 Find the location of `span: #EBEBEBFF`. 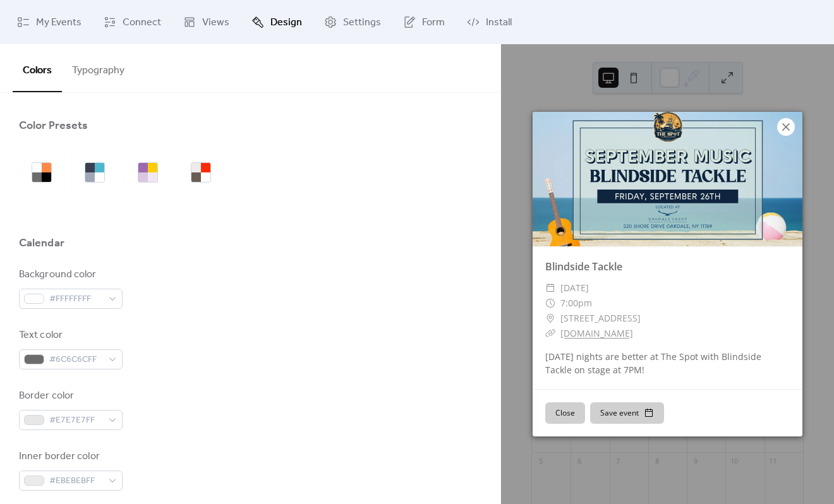

span: #EBEBEBFF is located at coordinates (76, 481).